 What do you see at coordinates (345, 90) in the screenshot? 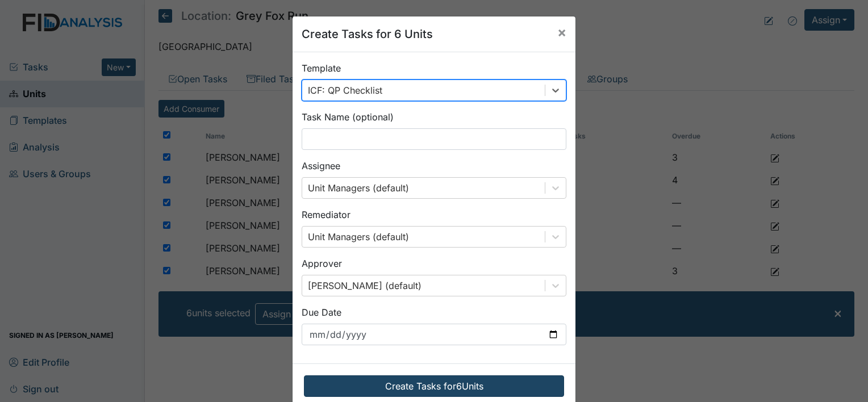
I see `div: ICF: QP Checklist` at bounding box center [345, 90].